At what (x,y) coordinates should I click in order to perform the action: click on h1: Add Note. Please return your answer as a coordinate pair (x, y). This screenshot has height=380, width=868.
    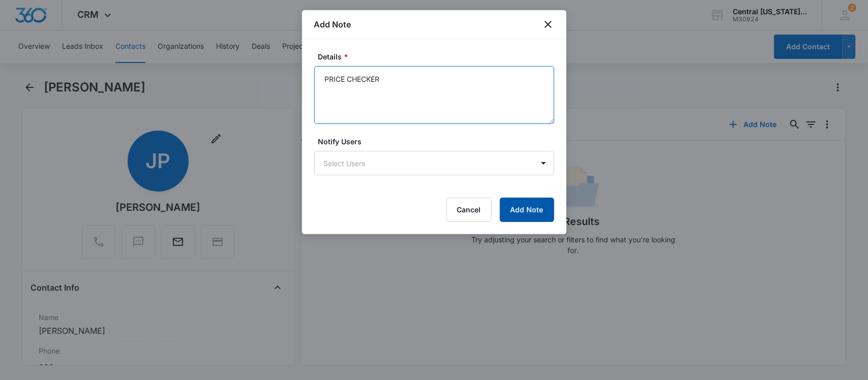
    Looking at the image, I should click on (333, 24).